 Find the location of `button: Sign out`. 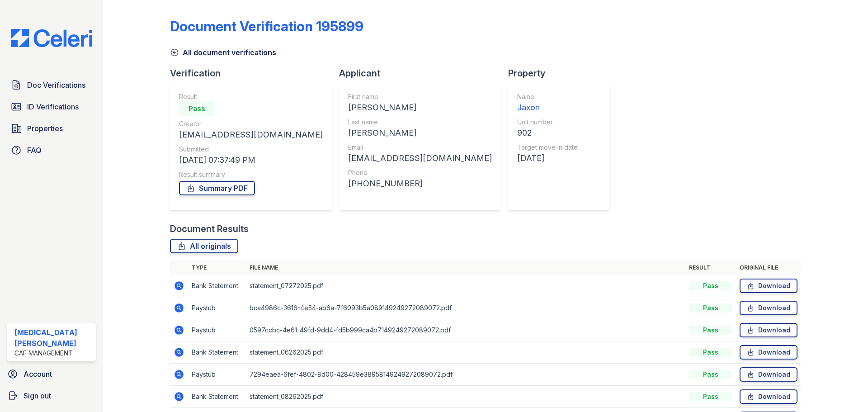

button: Sign out is located at coordinates (51, 396).